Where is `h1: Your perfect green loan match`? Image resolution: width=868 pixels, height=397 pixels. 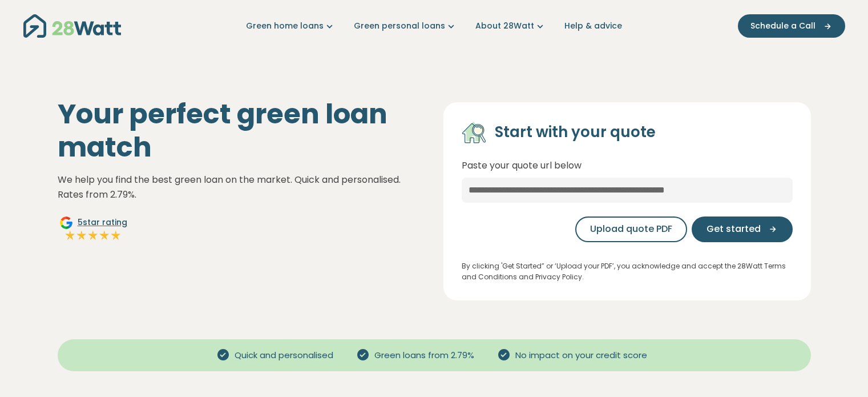 h1: Your perfect green loan match is located at coordinates (241, 130).